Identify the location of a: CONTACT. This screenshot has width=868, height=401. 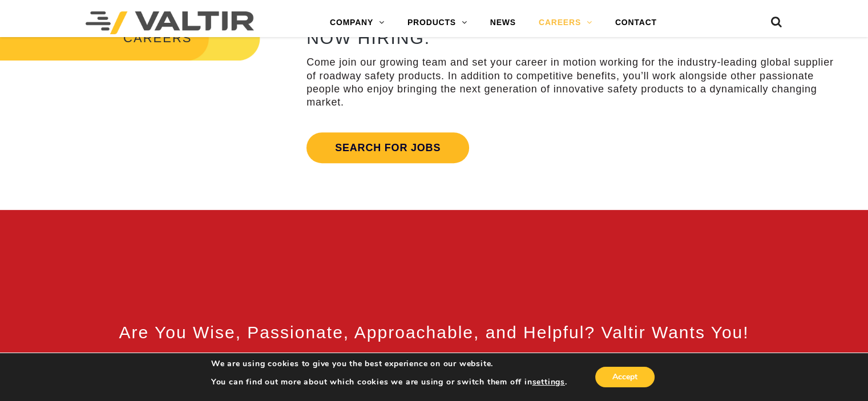
(635, 23).